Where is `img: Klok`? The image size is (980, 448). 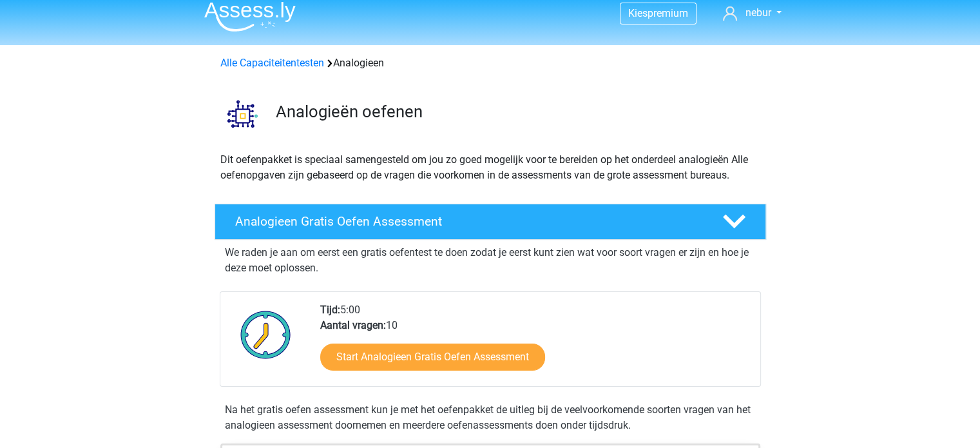
img: Klok is located at coordinates (265, 334).